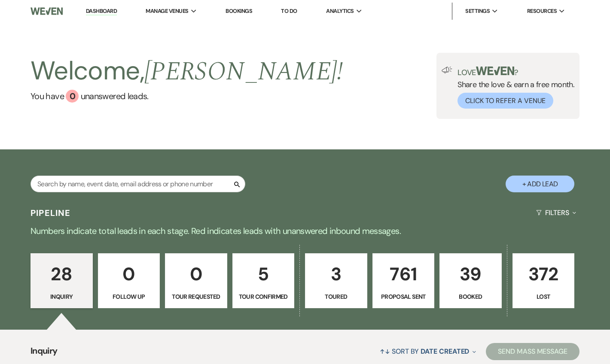  I want to click on div: 0, so click(72, 97).